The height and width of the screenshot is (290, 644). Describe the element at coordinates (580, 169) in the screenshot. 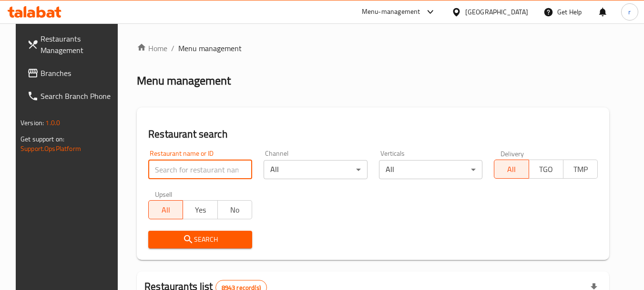

I see `button: TMP` at that location.